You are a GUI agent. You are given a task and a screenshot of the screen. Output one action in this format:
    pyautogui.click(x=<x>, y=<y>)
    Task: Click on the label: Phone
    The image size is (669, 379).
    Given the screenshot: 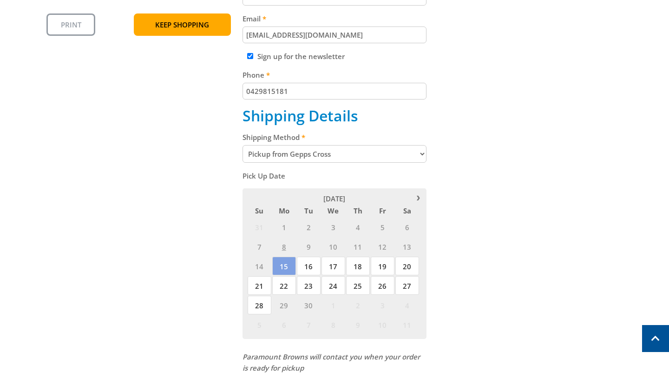 What is the action you would take?
    pyautogui.click(x=334, y=75)
    